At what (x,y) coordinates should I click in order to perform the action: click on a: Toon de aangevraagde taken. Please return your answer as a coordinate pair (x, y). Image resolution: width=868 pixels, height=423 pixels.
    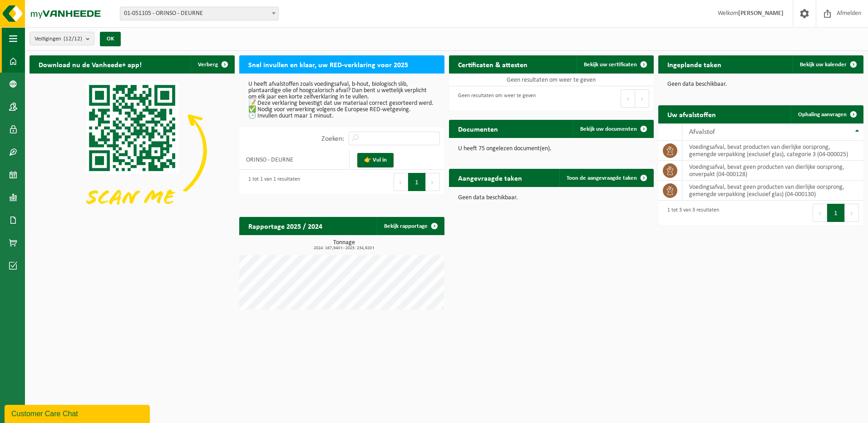
    Looking at the image, I should click on (606, 178).